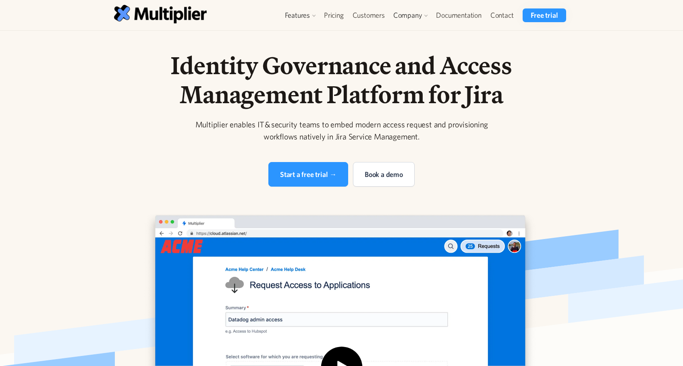 Image resolution: width=683 pixels, height=366 pixels. I want to click on div: Features, so click(297, 15).